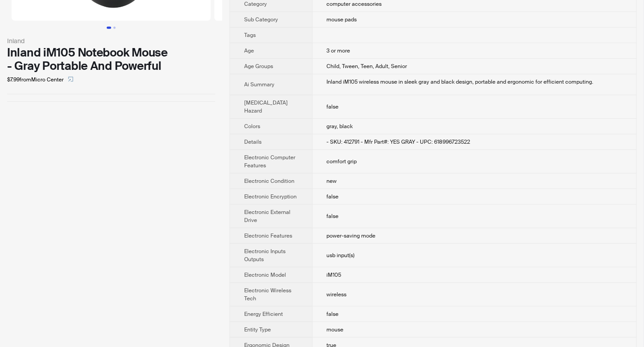 This screenshot has height=347, width=644. Describe the element at coordinates (270, 161) in the screenshot. I see `span: Electronic Computer Features` at that location.